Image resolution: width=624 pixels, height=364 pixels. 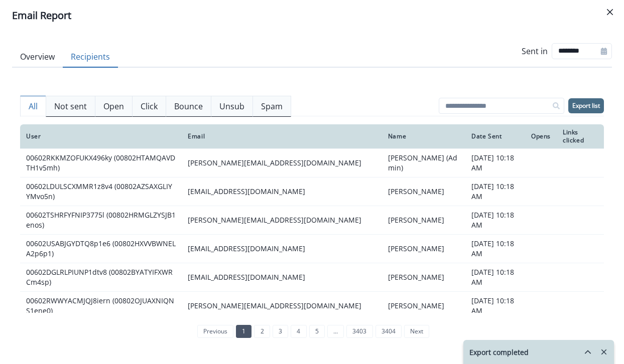 I want to click on p: Spam, so click(x=272, y=106).